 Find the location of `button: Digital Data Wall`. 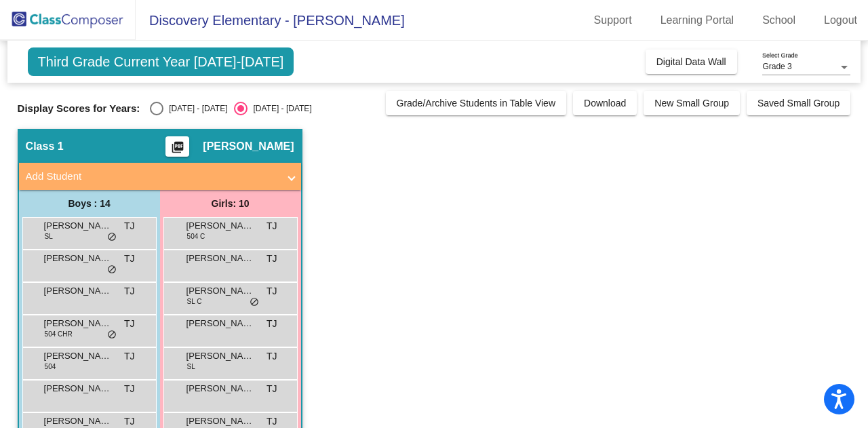

button: Digital Data Wall is located at coordinates (692, 62).